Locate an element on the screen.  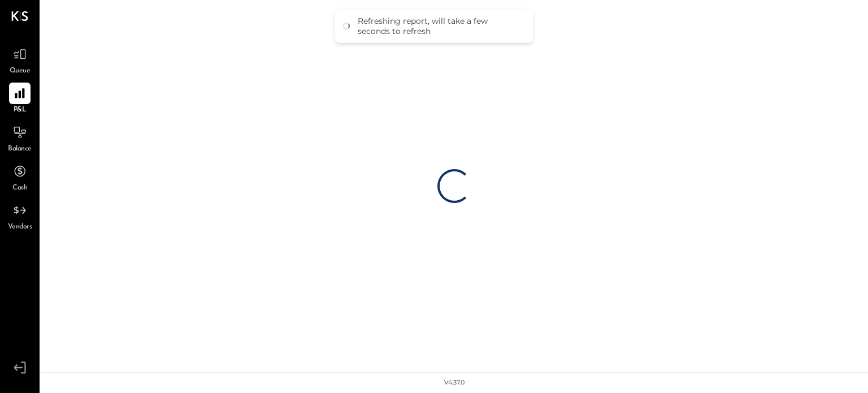
a: Vendors is located at coordinates (20, 216).